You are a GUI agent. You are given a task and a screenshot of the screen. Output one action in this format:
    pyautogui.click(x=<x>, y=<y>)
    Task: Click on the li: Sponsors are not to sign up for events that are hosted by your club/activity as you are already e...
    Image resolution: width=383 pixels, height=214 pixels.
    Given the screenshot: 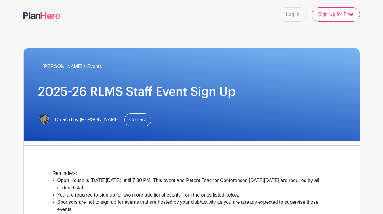 What is the action you would take?
    pyautogui.click(x=194, y=206)
    